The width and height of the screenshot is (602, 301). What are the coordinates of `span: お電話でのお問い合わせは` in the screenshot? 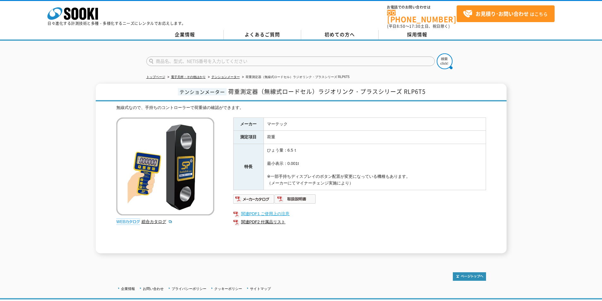 It's located at (422, 7).